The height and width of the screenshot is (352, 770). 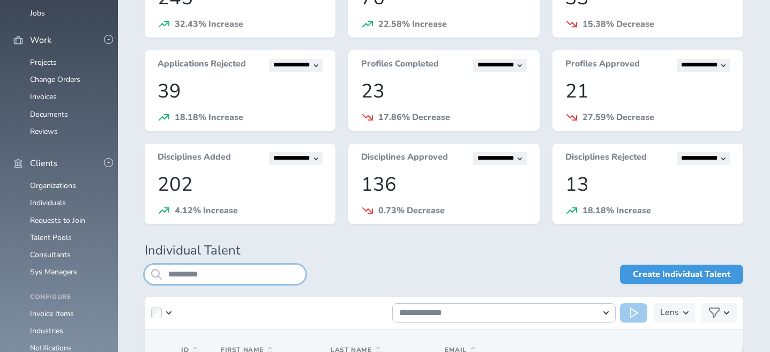 I want to click on a: Documents, so click(x=49, y=114).